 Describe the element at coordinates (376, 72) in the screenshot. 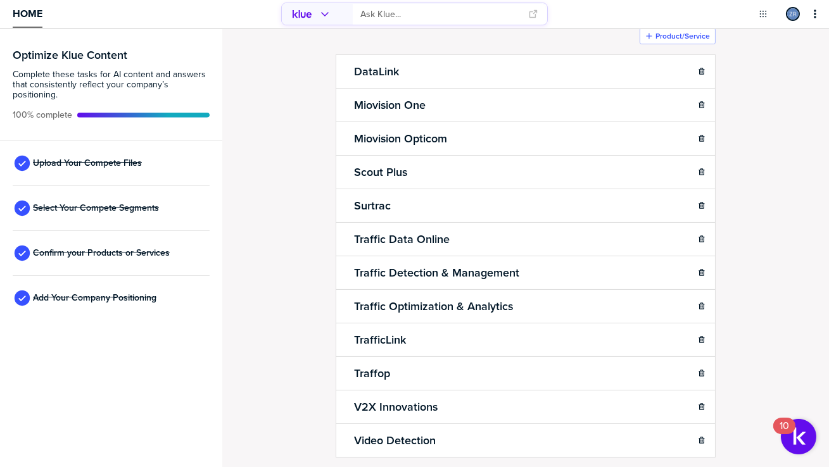

I see `h2: DataLink` at that location.